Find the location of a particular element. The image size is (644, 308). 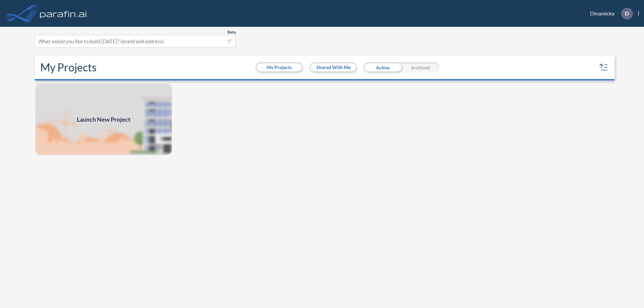

div: Archived is located at coordinates (420, 67).